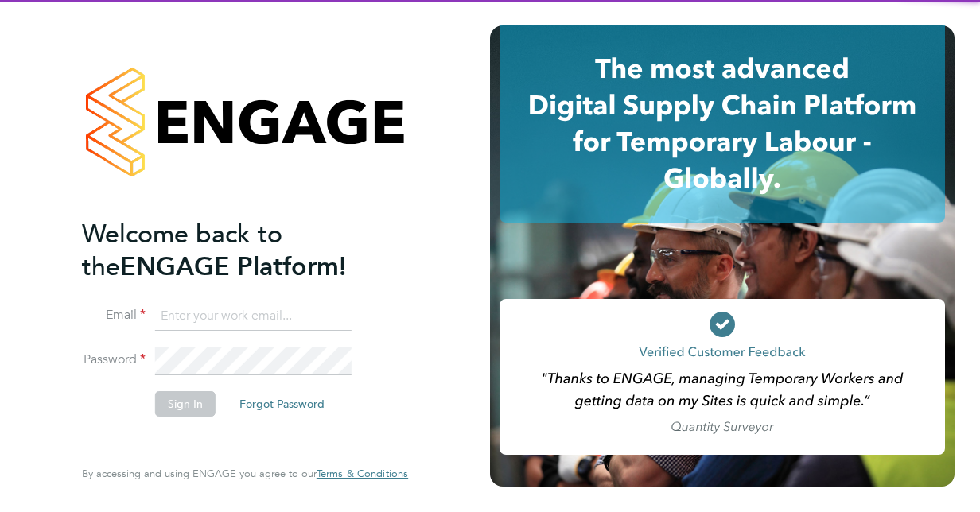 This screenshot has height=512, width=980. What do you see at coordinates (185, 404) in the screenshot?
I see `button: Sign In` at bounding box center [185, 404].